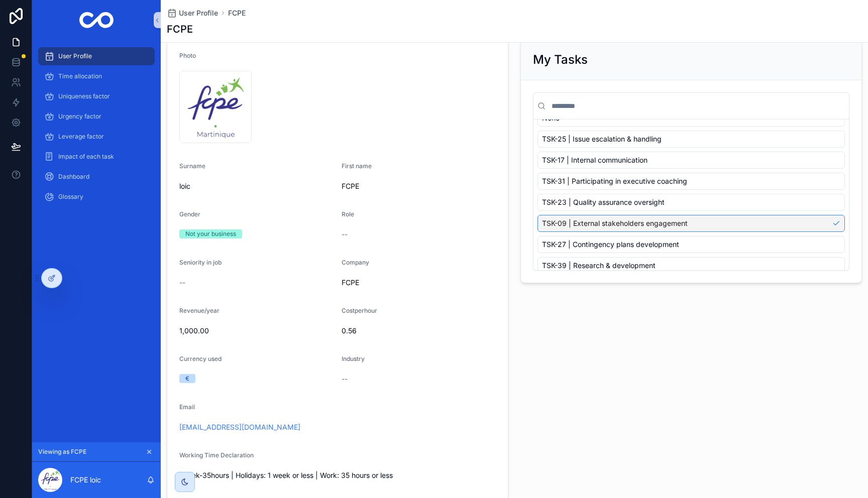 The height and width of the screenshot is (498, 868). What do you see at coordinates (603, 202) in the screenshot?
I see `span: TSK-23 | Quality assurance oversight` at bounding box center [603, 202].